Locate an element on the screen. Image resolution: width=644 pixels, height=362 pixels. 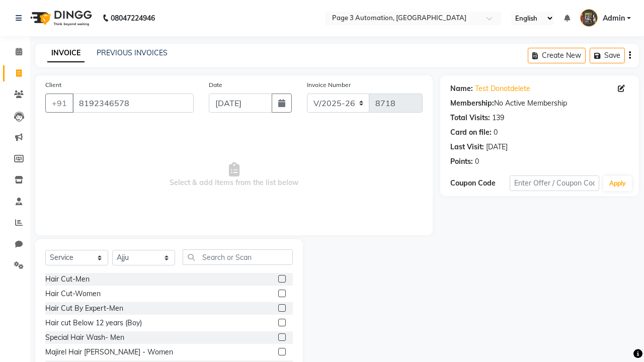
div: Points: is located at coordinates (461, 161).